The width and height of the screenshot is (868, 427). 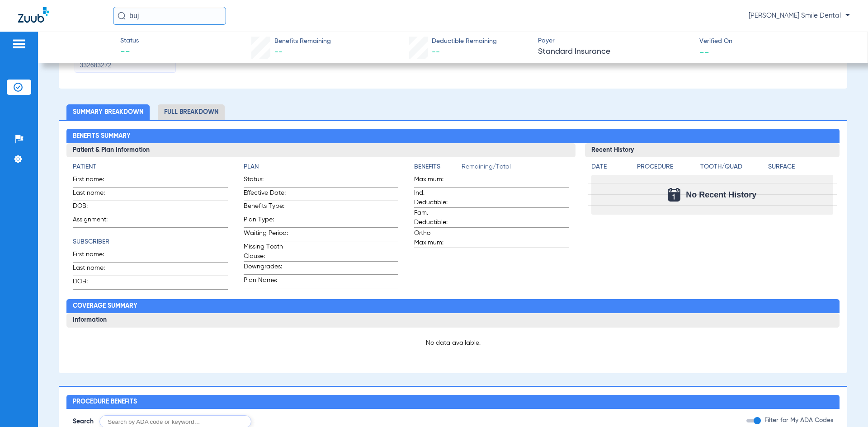 I want to click on app-breakdown-title: Date, so click(x=611, y=169).